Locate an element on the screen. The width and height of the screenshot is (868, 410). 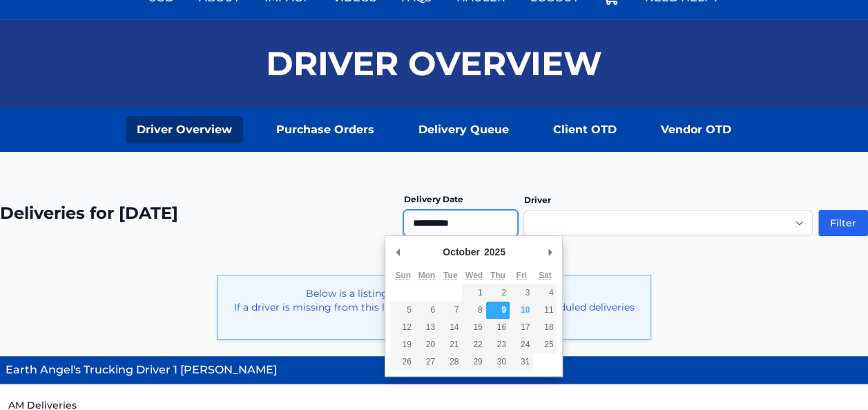
button: 16 is located at coordinates (498, 327).